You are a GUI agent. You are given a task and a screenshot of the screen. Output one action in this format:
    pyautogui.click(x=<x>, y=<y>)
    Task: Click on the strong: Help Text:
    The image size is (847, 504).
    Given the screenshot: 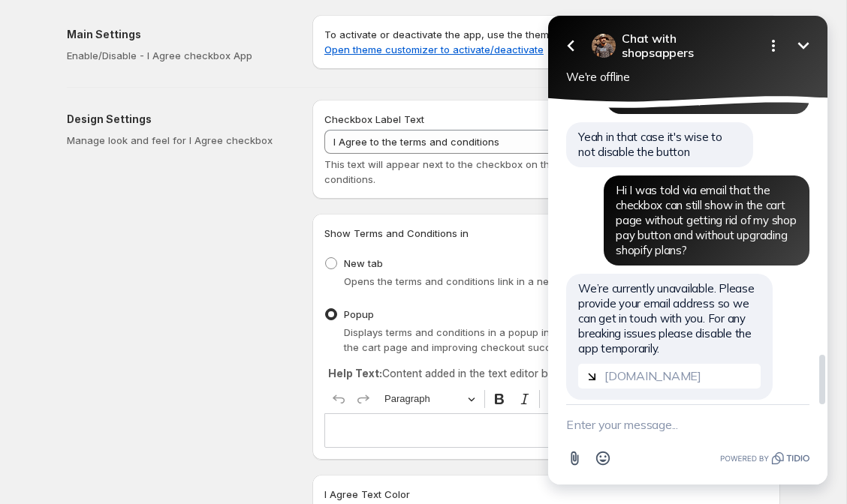 What is the action you would take?
    pyautogui.click(x=355, y=373)
    